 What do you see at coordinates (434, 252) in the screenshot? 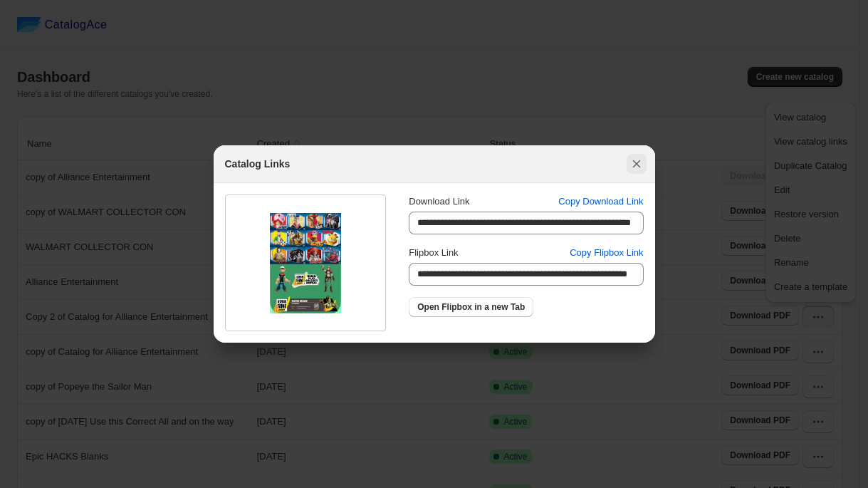
I see `span: Flipbox Link` at bounding box center [434, 252].